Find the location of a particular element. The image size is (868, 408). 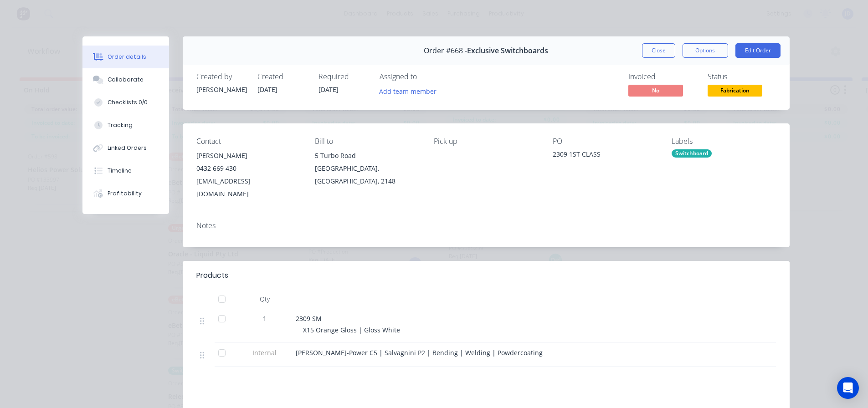

div: Invoiced is located at coordinates (662, 76).